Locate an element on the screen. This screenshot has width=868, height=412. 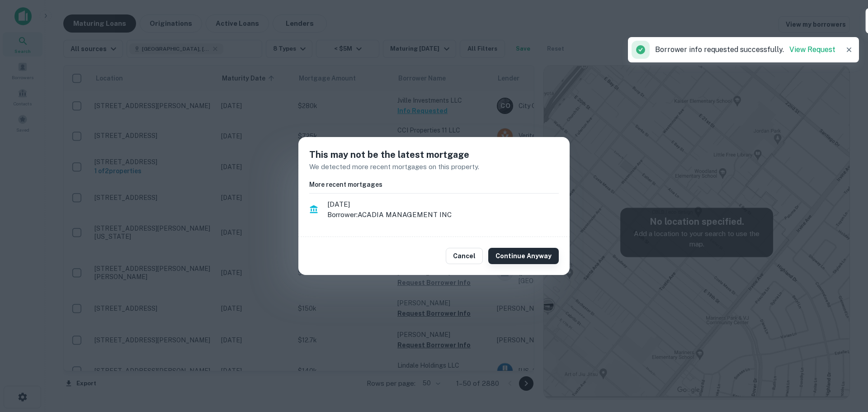
p: Borrower: ACADIA MANAGEMENT INC is located at coordinates (443, 215).